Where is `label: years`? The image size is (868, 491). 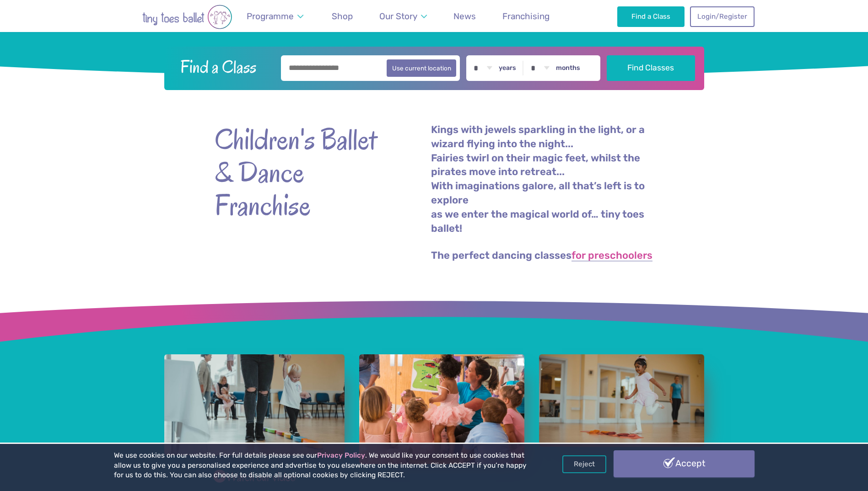
label: years is located at coordinates (507, 68).